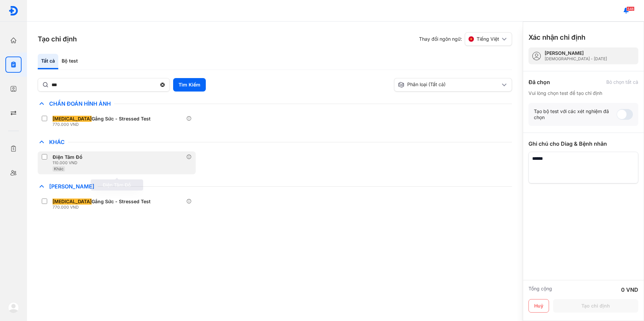 This screenshot has height=321, width=644. Describe the element at coordinates (583, 93) in the screenshot. I see `div: Vui lòng chọn test để tạo chỉ định` at that location.